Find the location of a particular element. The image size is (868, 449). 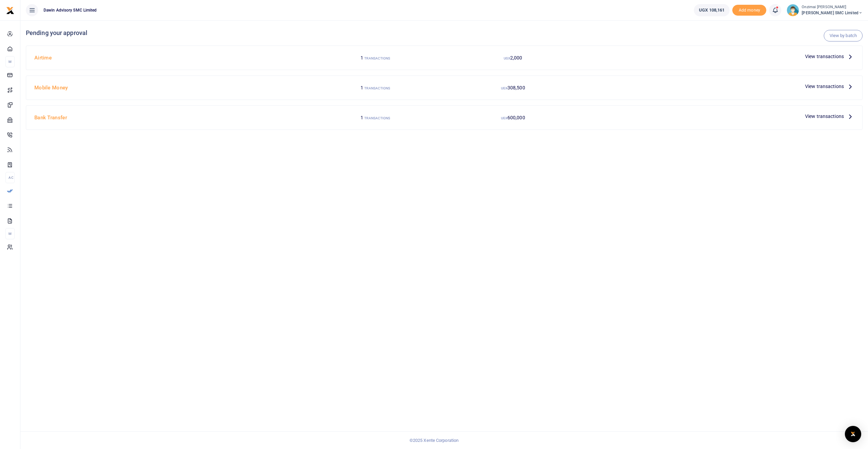

div: Open Intercom Messenger is located at coordinates (853, 434).